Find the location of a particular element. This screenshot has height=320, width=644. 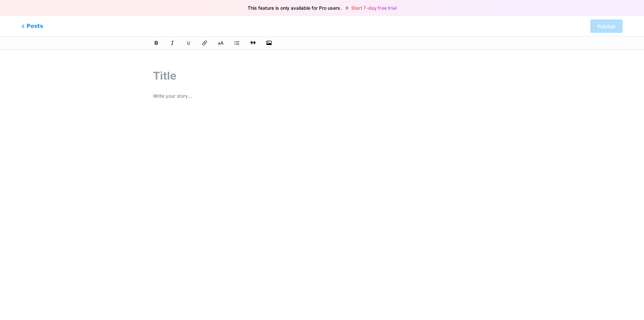

button: Publish is located at coordinates (607, 26).